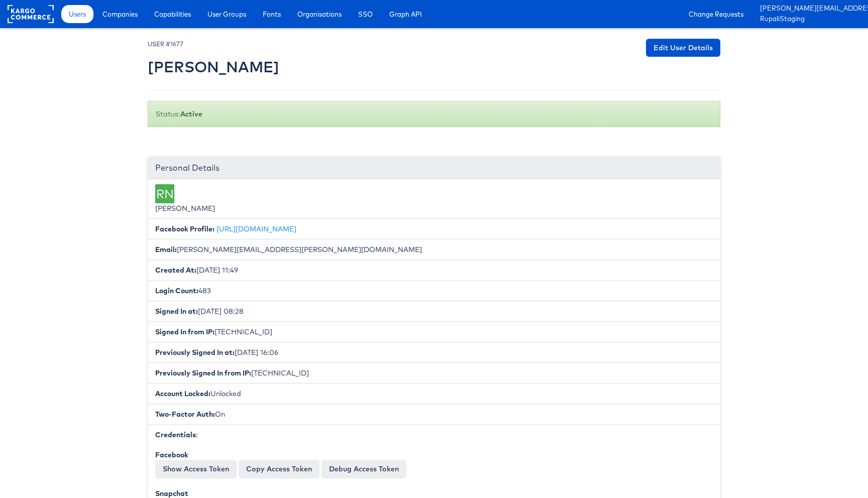  I want to click on b: Facebook Profile:, so click(185, 229).